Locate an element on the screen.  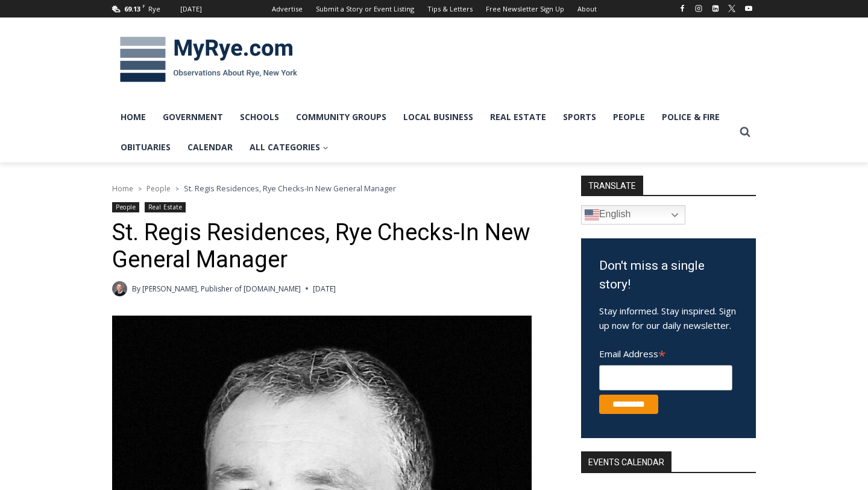
a: YouTube is located at coordinates (749, 8).